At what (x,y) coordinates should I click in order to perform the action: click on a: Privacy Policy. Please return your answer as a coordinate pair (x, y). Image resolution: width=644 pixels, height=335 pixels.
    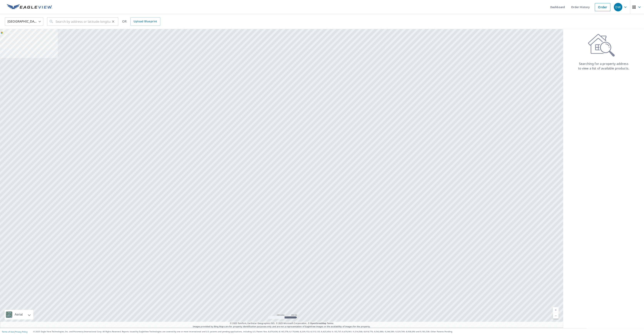
    Looking at the image, I should click on (21, 332).